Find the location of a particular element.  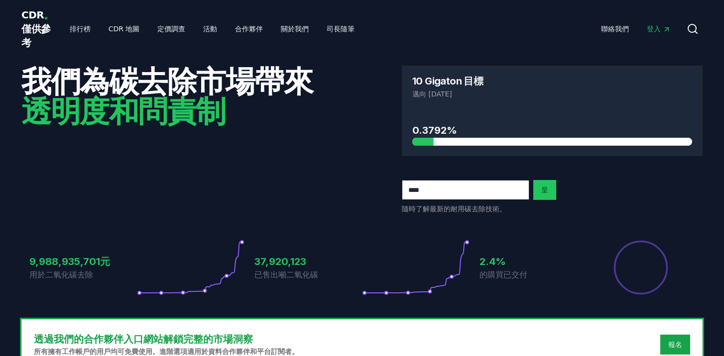

a: 報名 is located at coordinates (675, 345).